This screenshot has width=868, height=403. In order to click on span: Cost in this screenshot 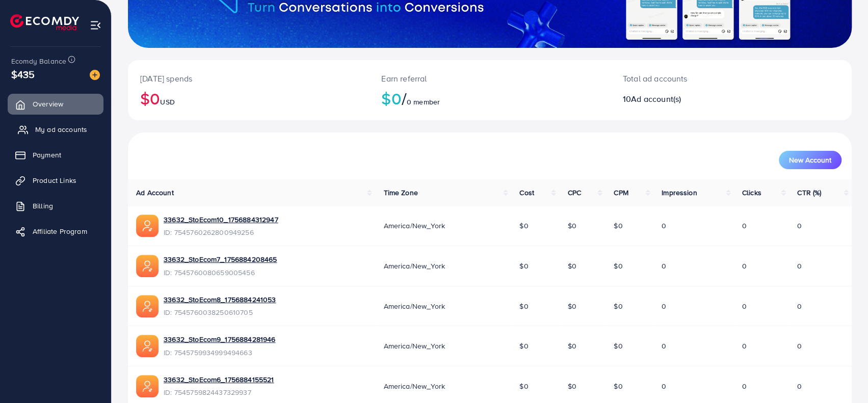, I will do `click(526, 192)`.